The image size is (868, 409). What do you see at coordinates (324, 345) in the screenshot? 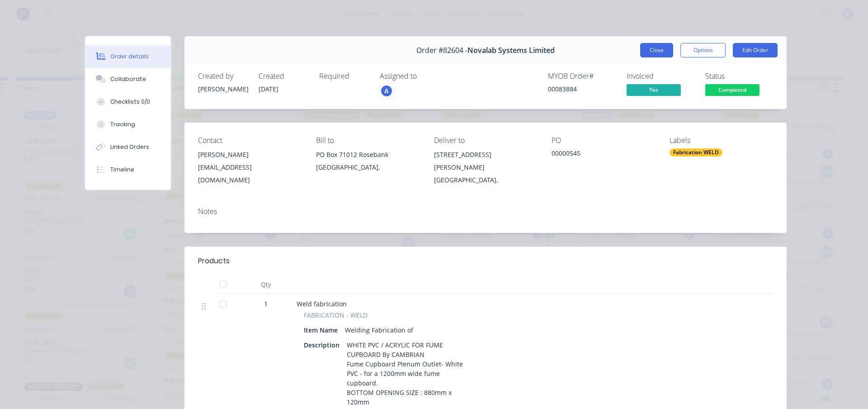
I see `div: Description` at bounding box center [324, 345].